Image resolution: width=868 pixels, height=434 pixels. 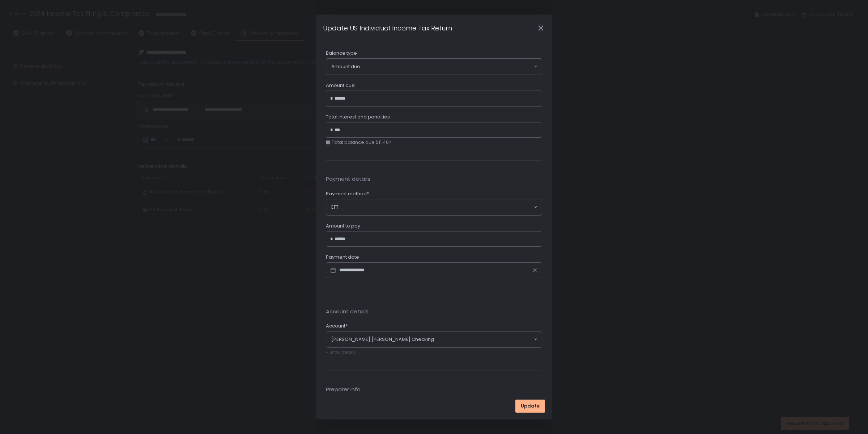 I want to click on h1: Update US Individual Income Tax Return, so click(x=388, y=28).